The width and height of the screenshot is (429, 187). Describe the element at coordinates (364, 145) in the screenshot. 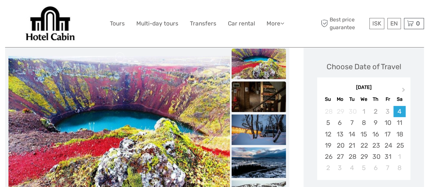

I see `div: Choose Wednesday, October 22nd, 2025` at that location.